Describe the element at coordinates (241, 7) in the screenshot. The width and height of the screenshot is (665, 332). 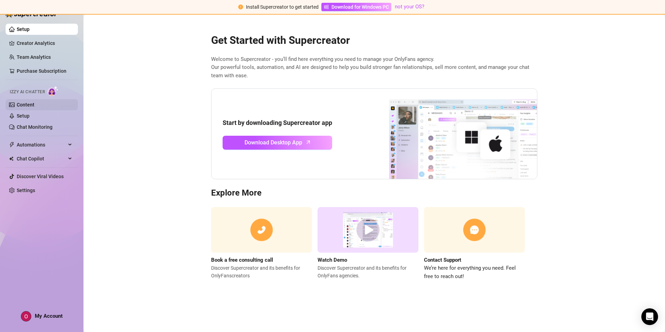
I see `span: exclamation-circle` at that location.